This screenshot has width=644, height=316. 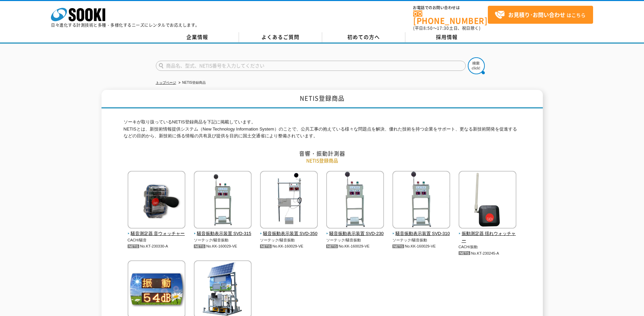 I want to click on span: 騒音測定器 音ウォッチャー, so click(x=157, y=234).